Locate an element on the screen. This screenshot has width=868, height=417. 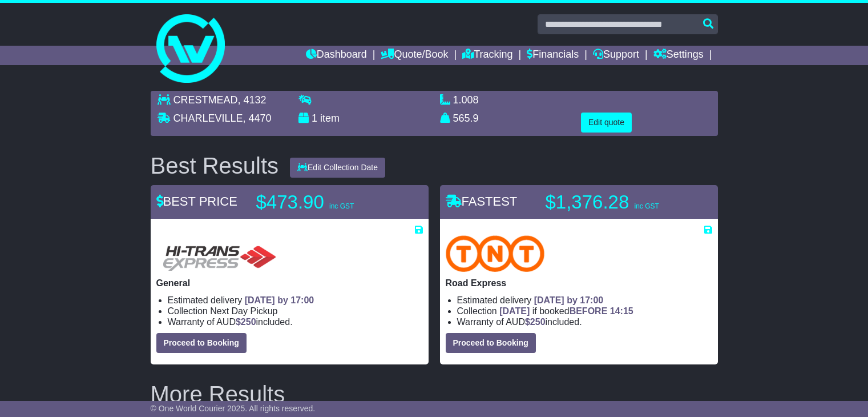
span: 565.9 is located at coordinates (466, 118).